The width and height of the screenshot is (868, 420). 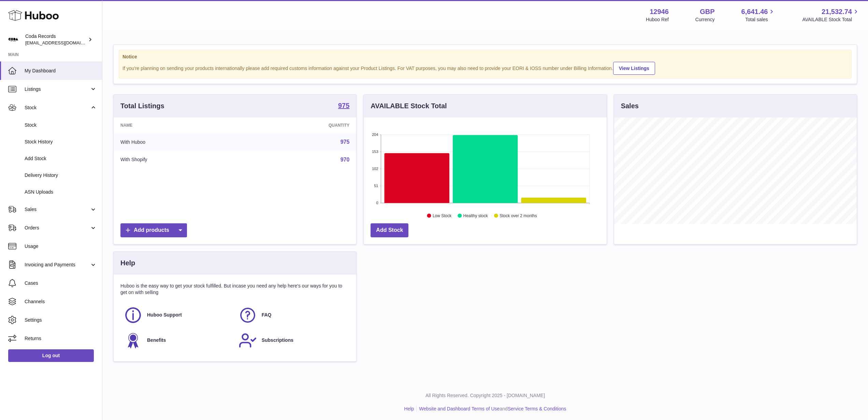 I want to click on text: Healthy stock, so click(x=475, y=216).